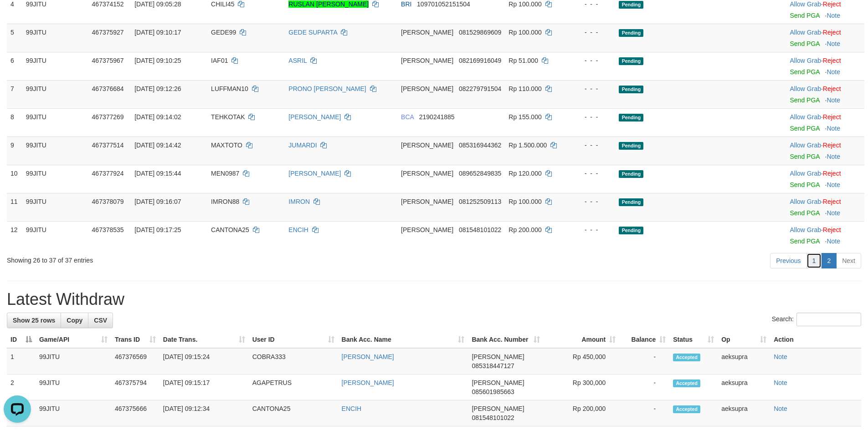  I want to click on span: 467376684, so click(108, 89).